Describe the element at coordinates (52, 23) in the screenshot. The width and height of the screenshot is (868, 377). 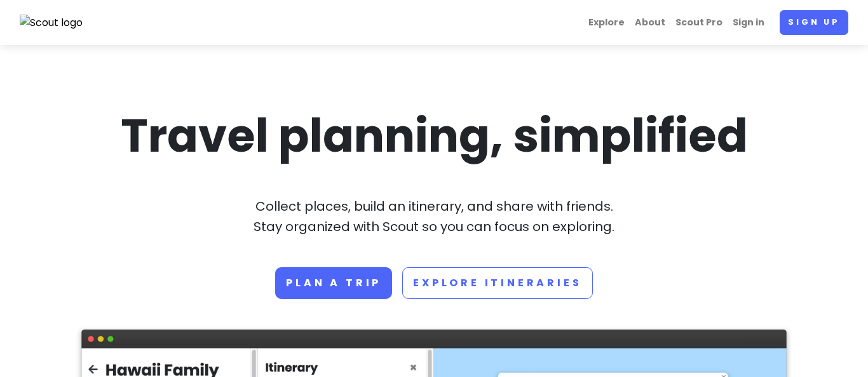
I see `img: Scout logo` at that location.